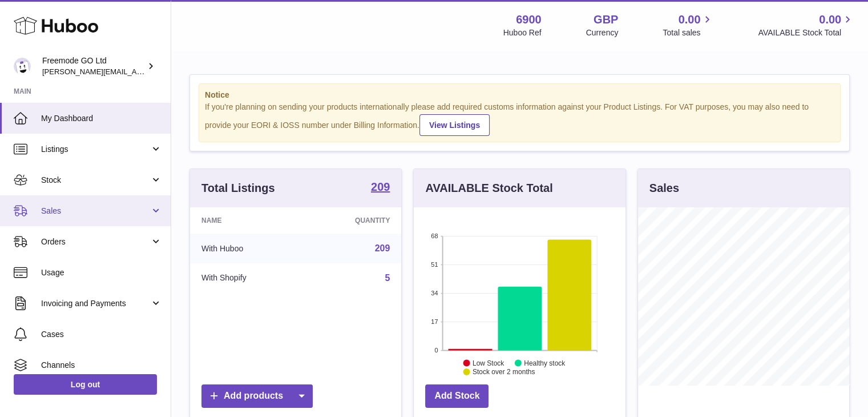  Describe the element at coordinates (504, 372) in the screenshot. I see `text: Stock over 2 months` at that location.